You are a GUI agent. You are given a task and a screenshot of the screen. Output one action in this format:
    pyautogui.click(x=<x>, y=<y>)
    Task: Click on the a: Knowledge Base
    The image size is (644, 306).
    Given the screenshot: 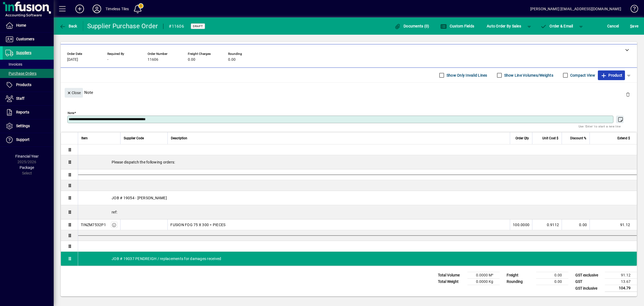 What is the action you would take?
    pyautogui.click(x=632, y=10)
    